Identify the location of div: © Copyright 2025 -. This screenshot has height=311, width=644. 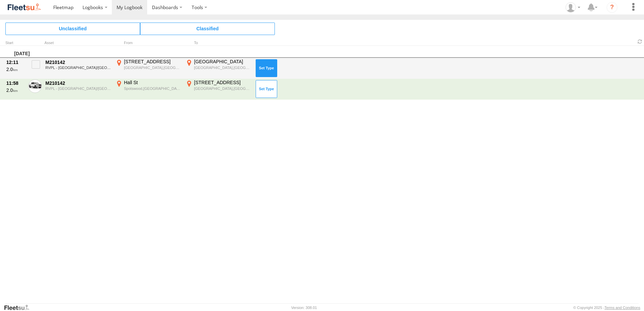
(606, 307).